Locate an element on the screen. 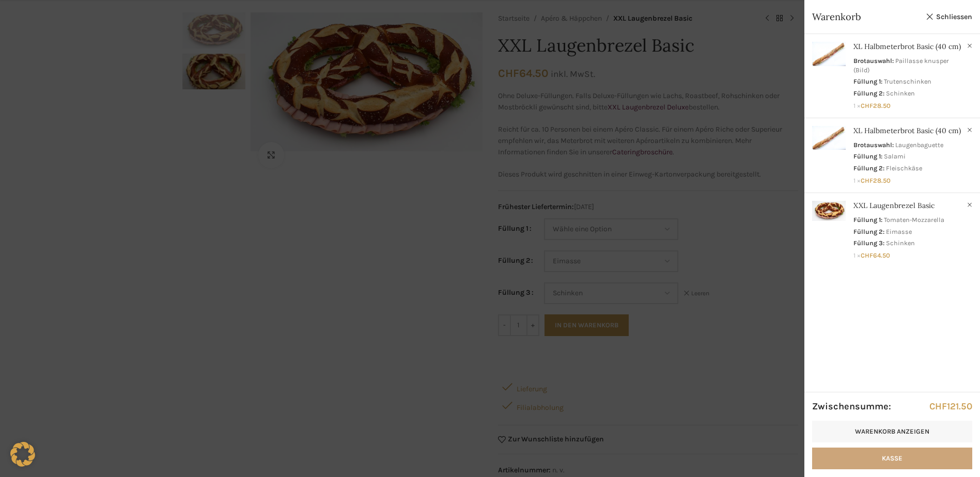  span: CHF is located at coordinates (938, 406).